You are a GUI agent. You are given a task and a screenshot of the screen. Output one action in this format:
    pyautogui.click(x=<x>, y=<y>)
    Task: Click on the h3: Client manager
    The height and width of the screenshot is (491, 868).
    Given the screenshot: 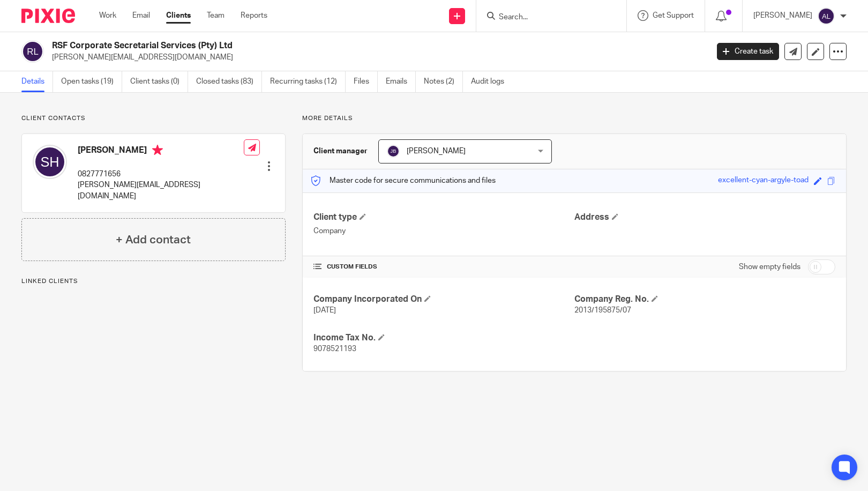 What is the action you would take?
    pyautogui.click(x=340, y=151)
    